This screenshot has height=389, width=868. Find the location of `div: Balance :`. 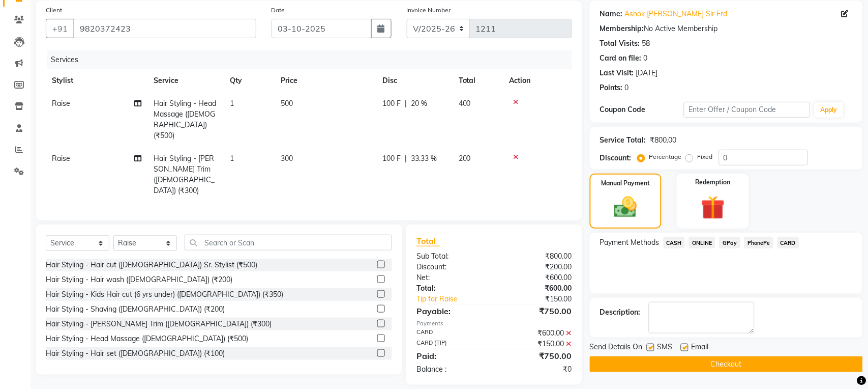

div: Balance : is located at coordinates (451, 369).